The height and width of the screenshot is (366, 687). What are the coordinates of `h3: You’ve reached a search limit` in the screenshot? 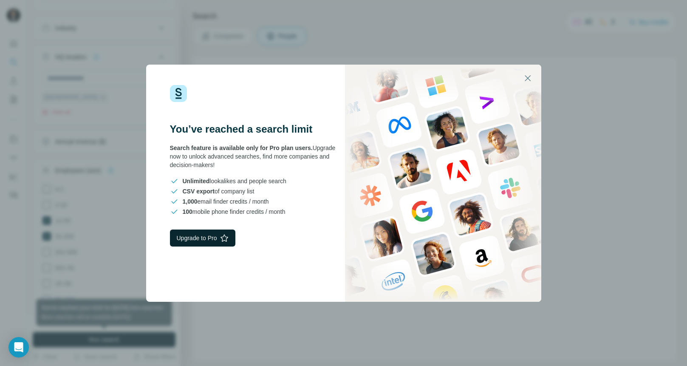 It's located at (256, 129).